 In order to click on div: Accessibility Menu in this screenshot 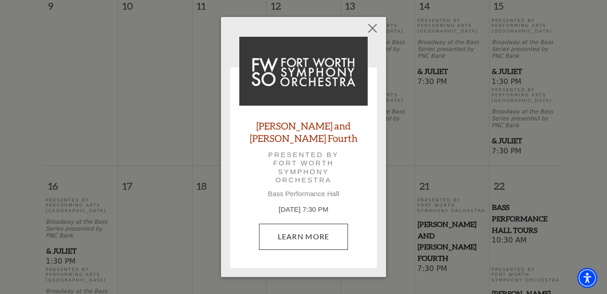, I will do `click(588, 278)`.